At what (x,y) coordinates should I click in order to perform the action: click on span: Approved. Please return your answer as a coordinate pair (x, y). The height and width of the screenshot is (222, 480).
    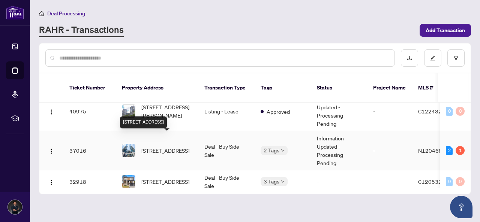
    Looking at the image, I should click on (278, 112).